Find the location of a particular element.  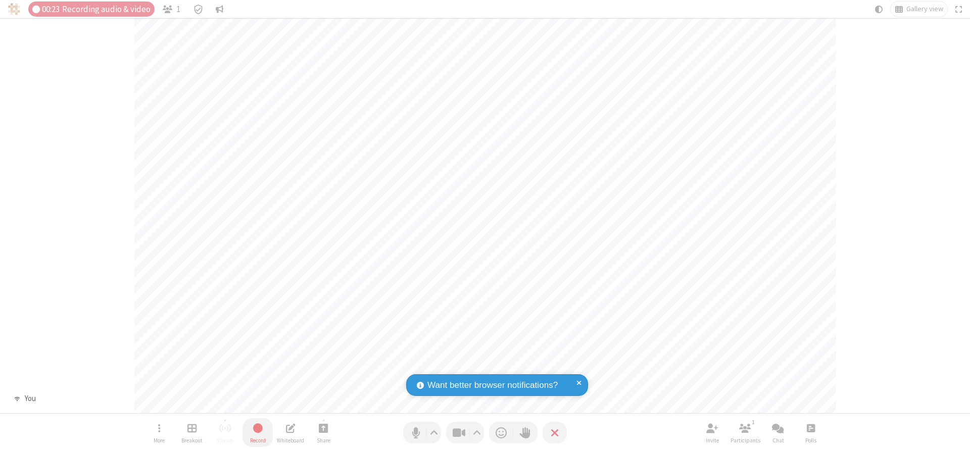

button: Open shared whiteboard is located at coordinates (291, 433).